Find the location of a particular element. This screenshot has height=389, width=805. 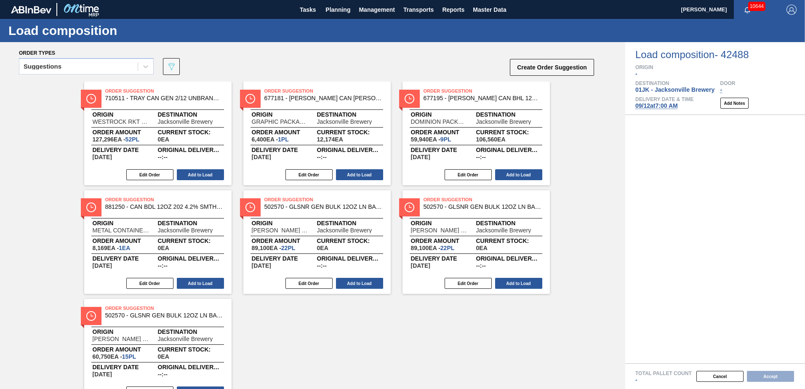

span: 127,296EA-52PL is located at coordinates (116, 139).